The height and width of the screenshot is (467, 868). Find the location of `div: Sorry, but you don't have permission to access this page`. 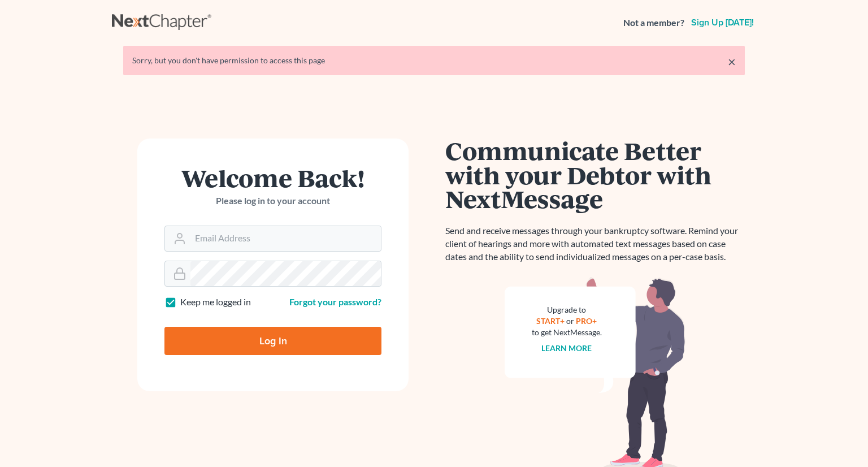

div: Sorry, but you don't have permission to access this page is located at coordinates (434, 61).